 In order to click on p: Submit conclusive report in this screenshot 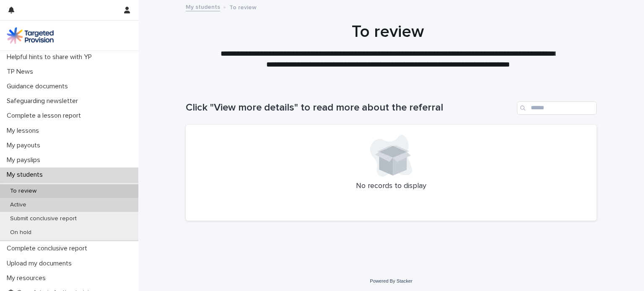, I will do `click(43, 218)`.